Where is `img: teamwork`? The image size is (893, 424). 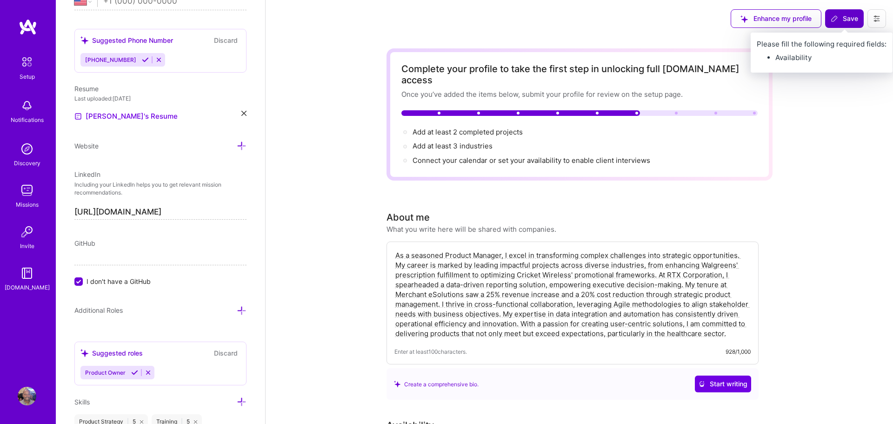
img: teamwork is located at coordinates (27, 190).